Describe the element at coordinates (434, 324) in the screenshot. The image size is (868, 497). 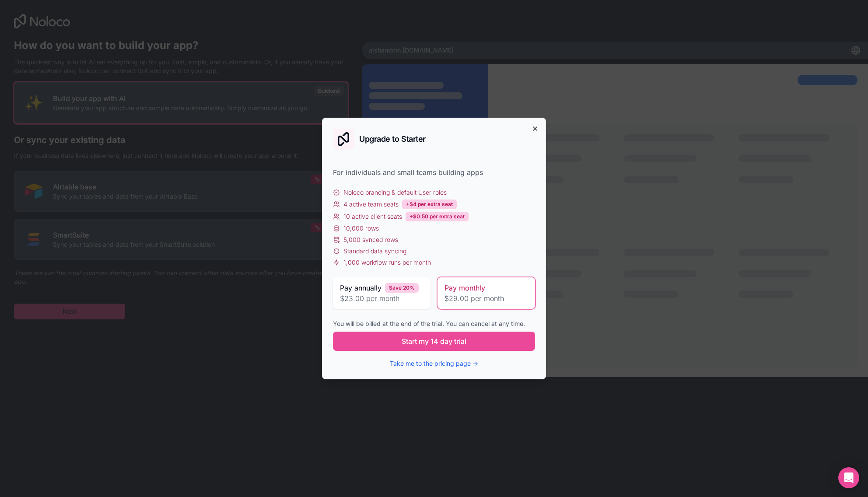
I see `div: You will be billed at the end of the trial. You can cancel at any time.` at that location.